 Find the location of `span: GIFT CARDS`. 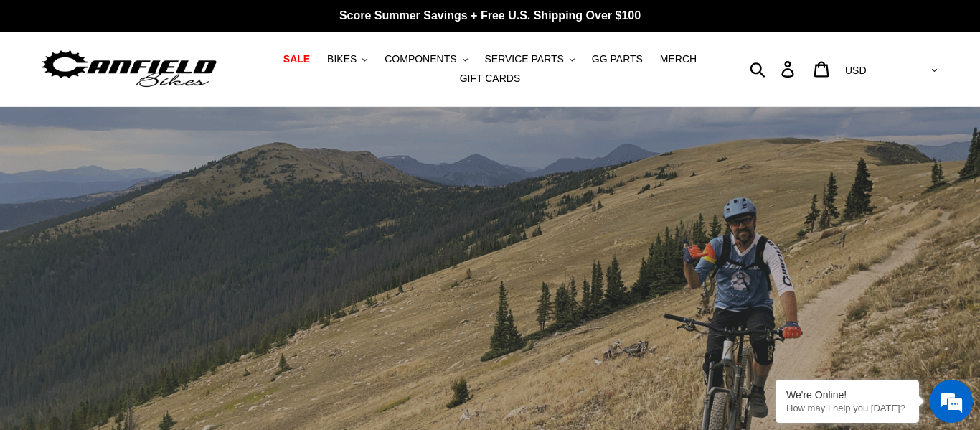

span: GIFT CARDS is located at coordinates (490, 78).